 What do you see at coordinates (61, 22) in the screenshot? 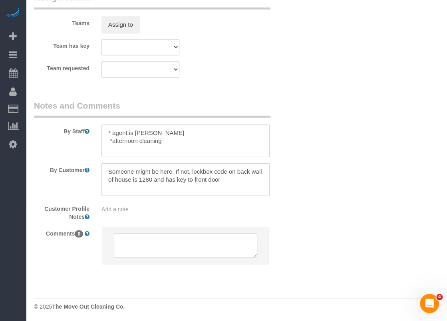
I see `label: Teams` at bounding box center [61, 22].